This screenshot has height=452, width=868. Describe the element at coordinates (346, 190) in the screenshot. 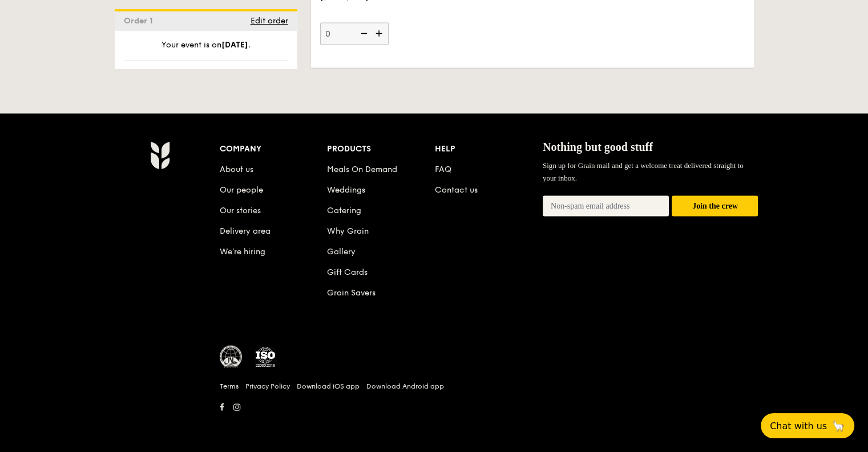

I see `a: Weddings` at that location.